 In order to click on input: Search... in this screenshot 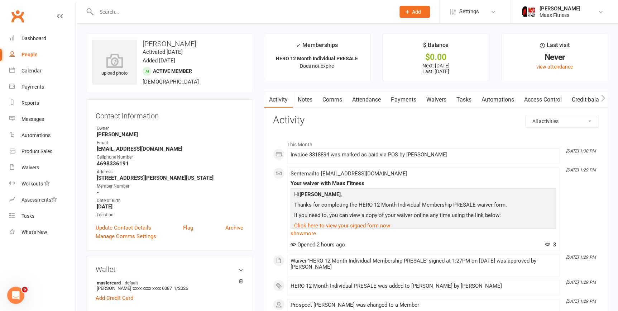, I will do `click(242, 12)`.